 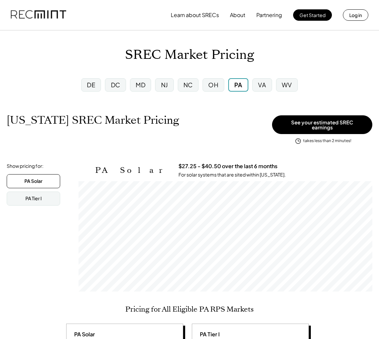 I want to click on button: See your estimated SREC earnings, so click(x=322, y=125).